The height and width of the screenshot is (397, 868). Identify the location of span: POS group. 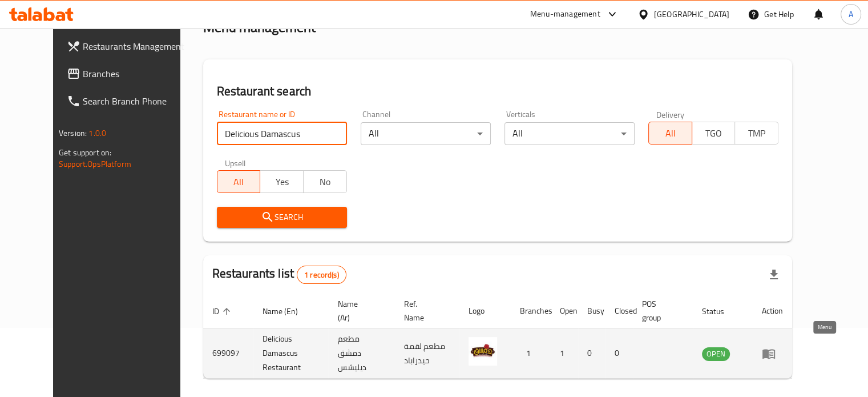
(660, 311).